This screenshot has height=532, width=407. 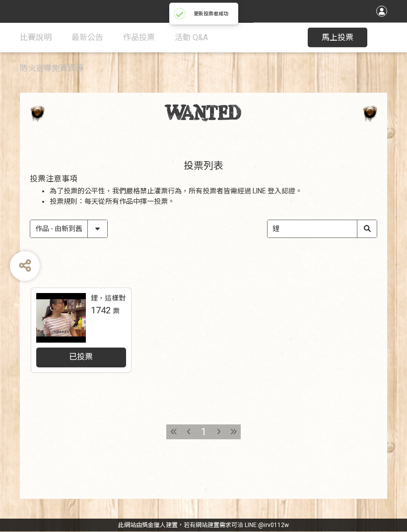 I want to click on input: 搜尋作品, so click(x=322, y=229).